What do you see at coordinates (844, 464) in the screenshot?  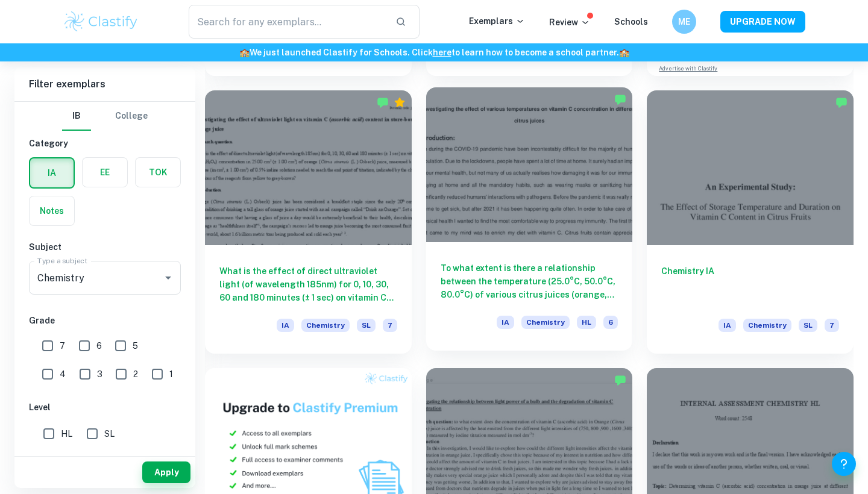 I see `button: Help and Feedback` at bounding box center [844, 464].